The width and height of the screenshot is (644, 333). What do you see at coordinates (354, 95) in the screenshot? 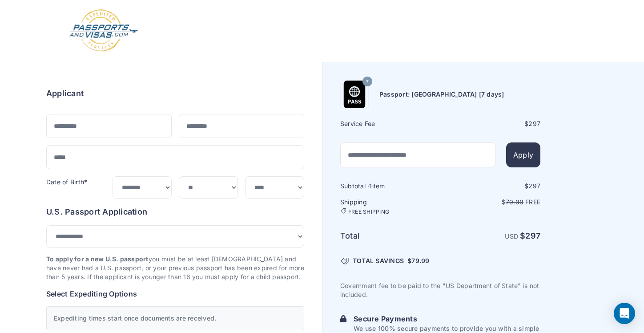
I see `img: Product Name` at bounding box center [354, 95].